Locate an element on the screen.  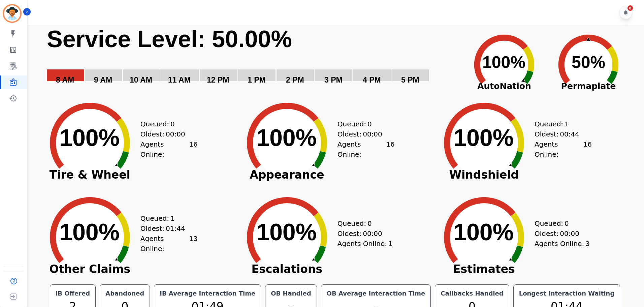
text: 50% is located at coordinates (588, 62).